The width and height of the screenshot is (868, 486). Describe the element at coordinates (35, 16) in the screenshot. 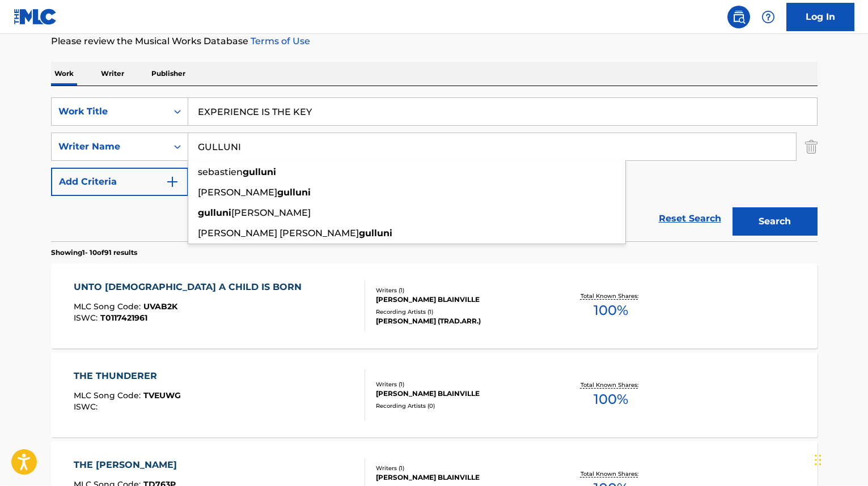

I see `img: MLC Logo` at that location.